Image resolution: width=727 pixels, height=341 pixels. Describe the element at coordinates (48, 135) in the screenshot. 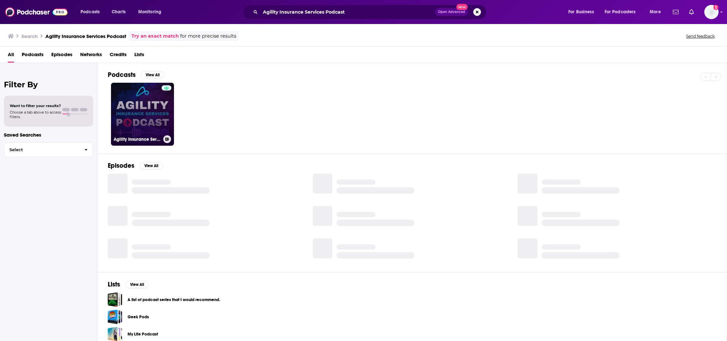

I see `p: Saved Searches` at that location.